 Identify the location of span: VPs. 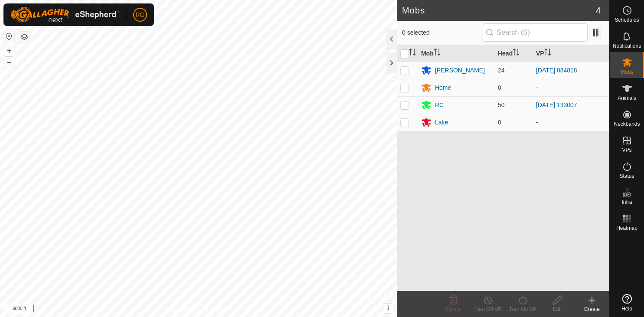
(626, 150).